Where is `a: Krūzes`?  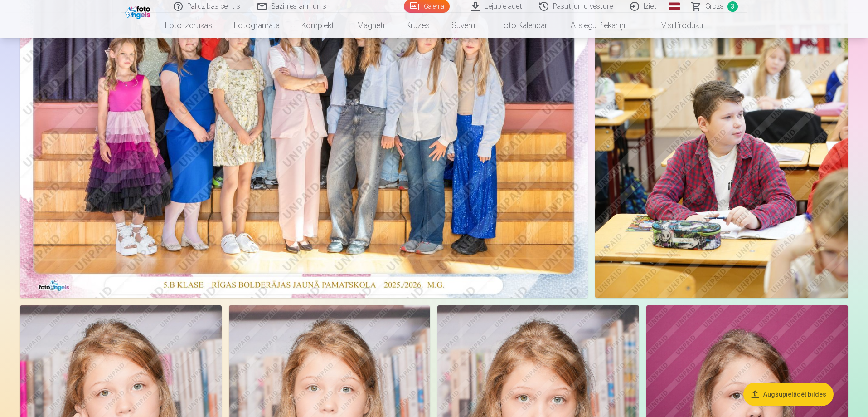
a: Krūzes is located at coordinates (418, 25).